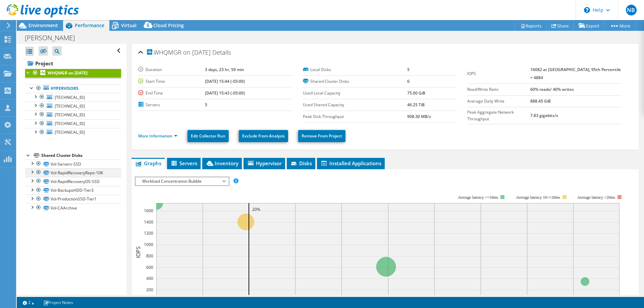 The image size is (644, 308). Describe the element at coordinates (73, 164) in the screenshot. I see `a: Vol-Servers-SSD` at that location.